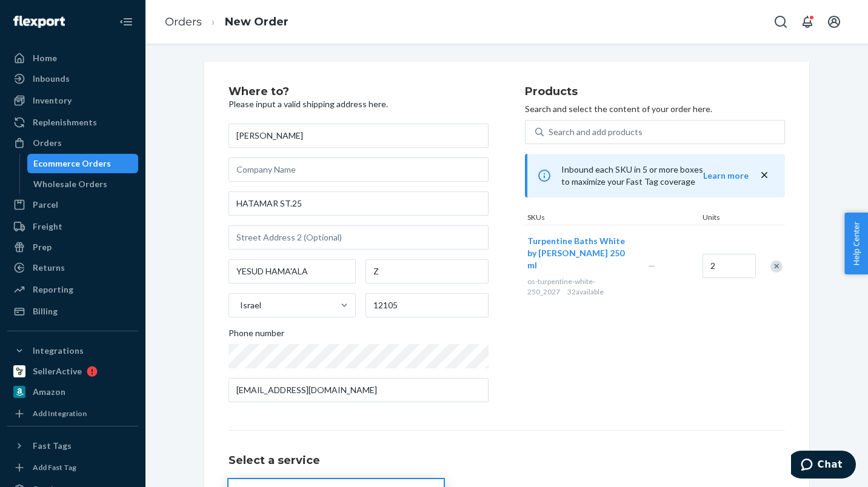 This screenshot has width=868, height=487. I want to click on a: Home, so click(73, 58).